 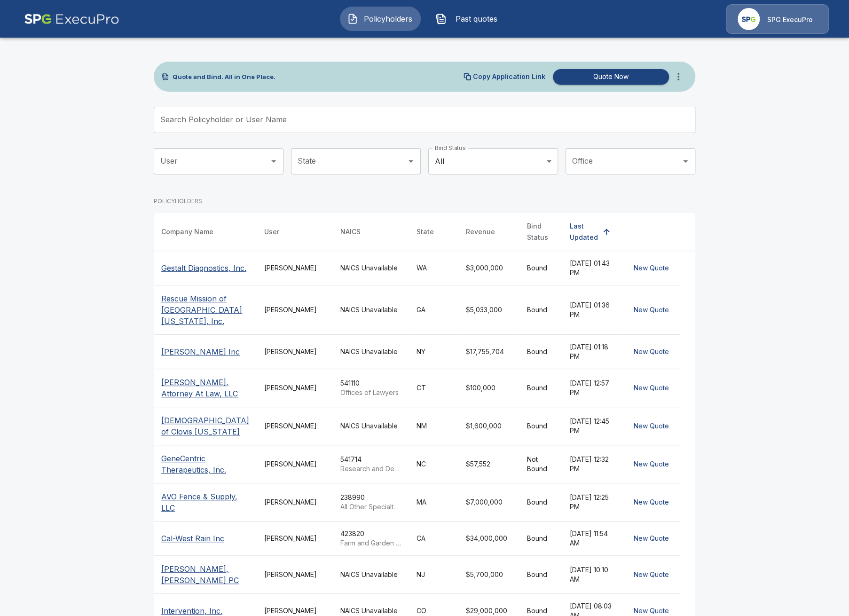 What do you see at coordinates (584, 232) in the screenshot?
I see `div: Last Updated` at bounding box center [584, 232].